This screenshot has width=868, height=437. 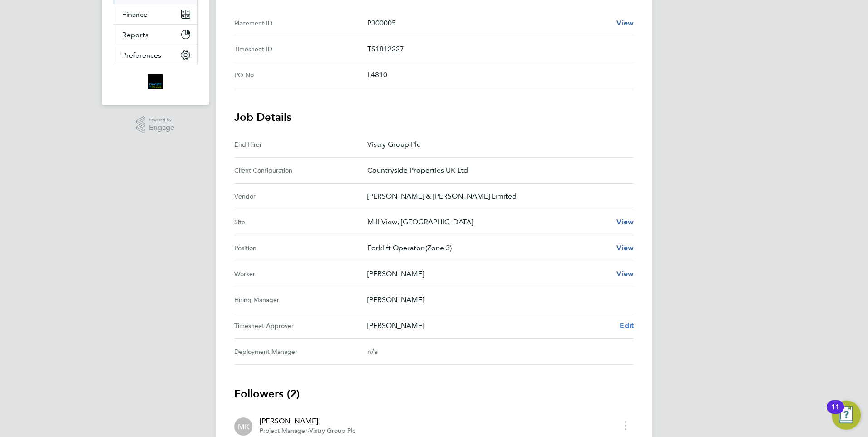 What do you see at coordinates (155, 55) in the screenshot?
I see `button: Preferences` at bounding box center [155, 55].